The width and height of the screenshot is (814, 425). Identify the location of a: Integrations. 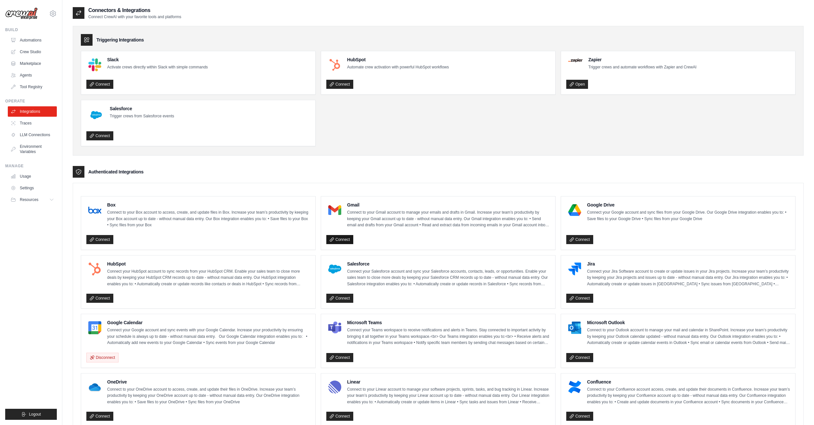
(32, 112).